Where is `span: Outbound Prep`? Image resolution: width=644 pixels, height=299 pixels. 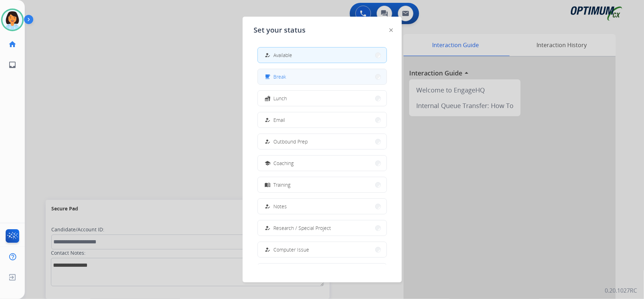 span: Outbound Prep is located at coordinates (291, 141).